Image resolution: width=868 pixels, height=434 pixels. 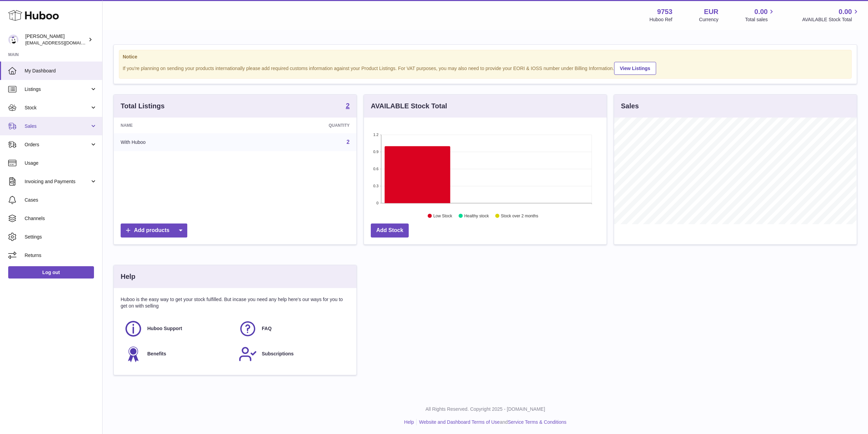 What do you see at coordinates (760, 20) in the screenshot?
I see `span: Total sales` at bounding box center [760, 20].